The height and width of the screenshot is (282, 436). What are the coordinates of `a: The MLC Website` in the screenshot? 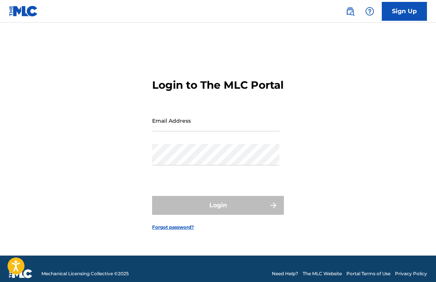 It's located at (323, 273).